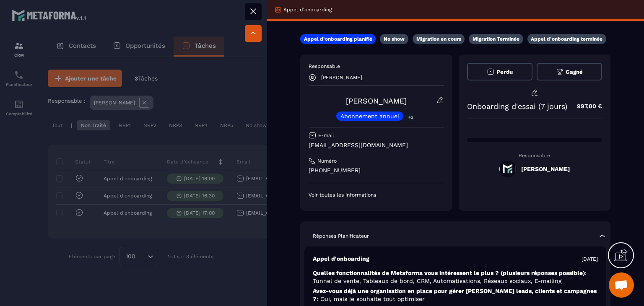  I want to click on p: Abonnement annuel, so click(370, 116).